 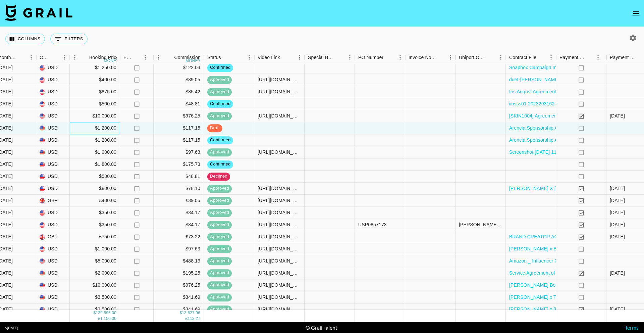 What do you see at coordinates (279, 116) in the screenshot?
I see `div: https://www.tiktok.com/@iirisss01/video/7528205041535028510` at bounding box center [279, 116].